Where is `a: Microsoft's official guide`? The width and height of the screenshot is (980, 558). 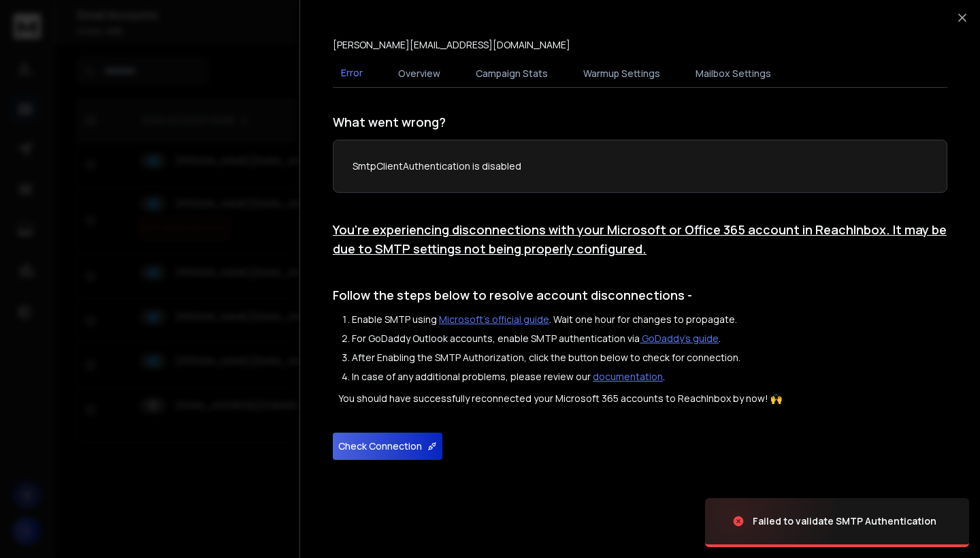
a: Microsoft's official guide is located at coordinates (494, 319).